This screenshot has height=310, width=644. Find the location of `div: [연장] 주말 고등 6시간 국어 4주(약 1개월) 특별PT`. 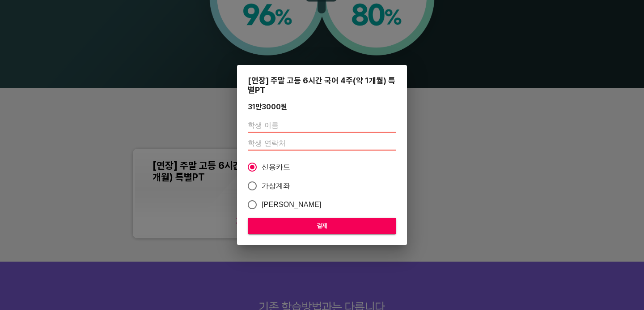

div: [연장] 주말 고등 6시간 국어 4주(약 1개월) 특별PT is located at coordinates (322, 85).